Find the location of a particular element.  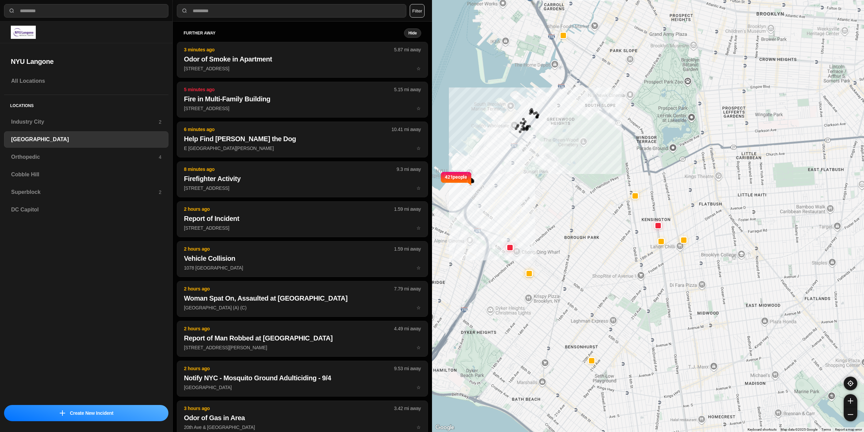

p: 3 hours ago is located at coordinates (289, 408).